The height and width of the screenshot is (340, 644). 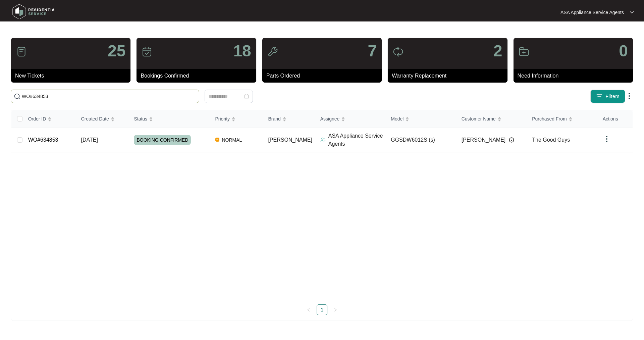 I want to click on th: Purchased From, so click(x=562, y=119).